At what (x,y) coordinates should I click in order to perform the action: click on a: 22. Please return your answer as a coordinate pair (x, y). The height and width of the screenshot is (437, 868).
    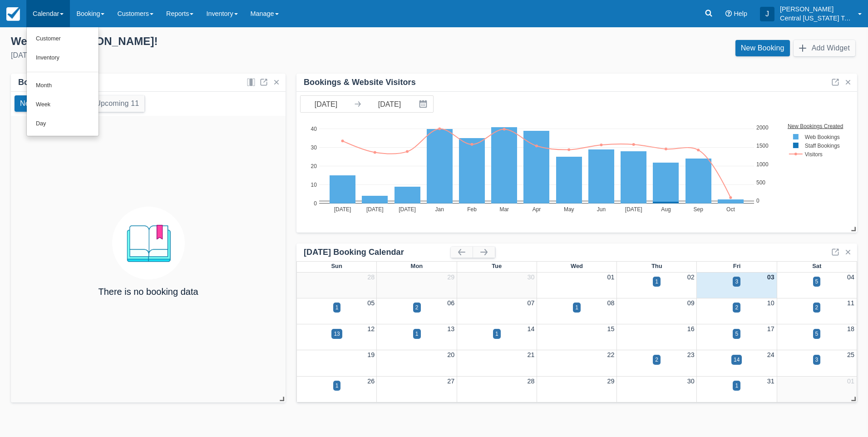
    Looking at the image, I should click on (611, 355).